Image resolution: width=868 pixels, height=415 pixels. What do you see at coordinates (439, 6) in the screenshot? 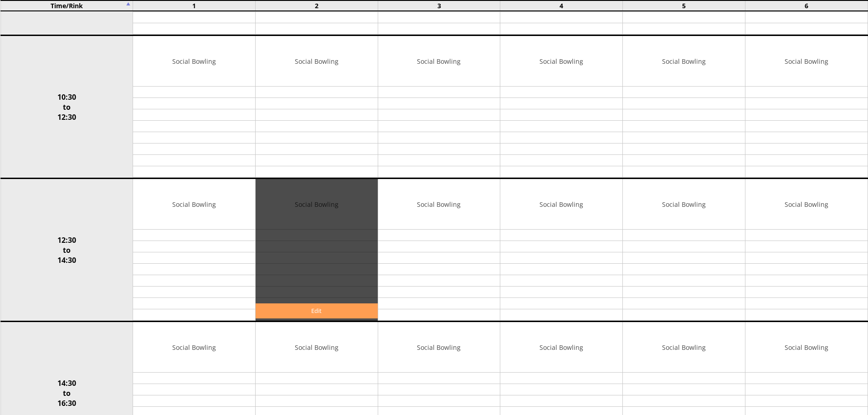
I see `td: 3` at bounding box center [439, 6].